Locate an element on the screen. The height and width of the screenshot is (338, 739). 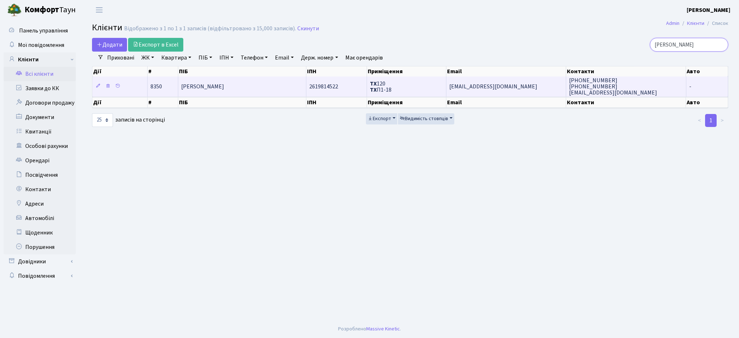
button: Переключити навігацію is located at coordinates (99, 10).